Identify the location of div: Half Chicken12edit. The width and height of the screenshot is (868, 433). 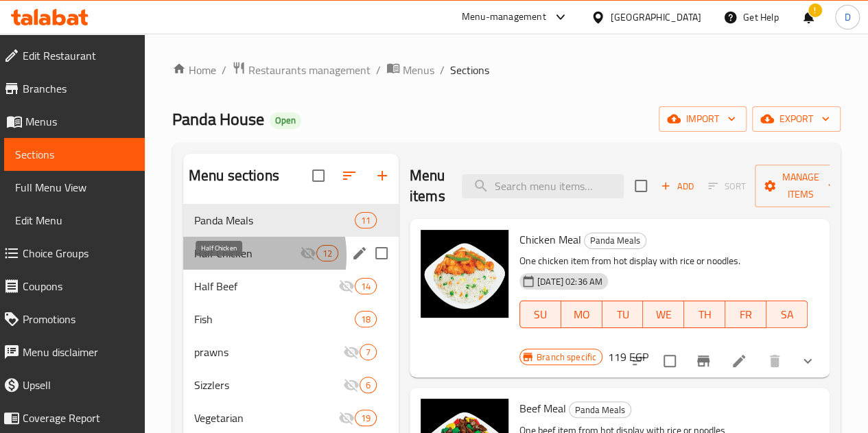
(291, 253).